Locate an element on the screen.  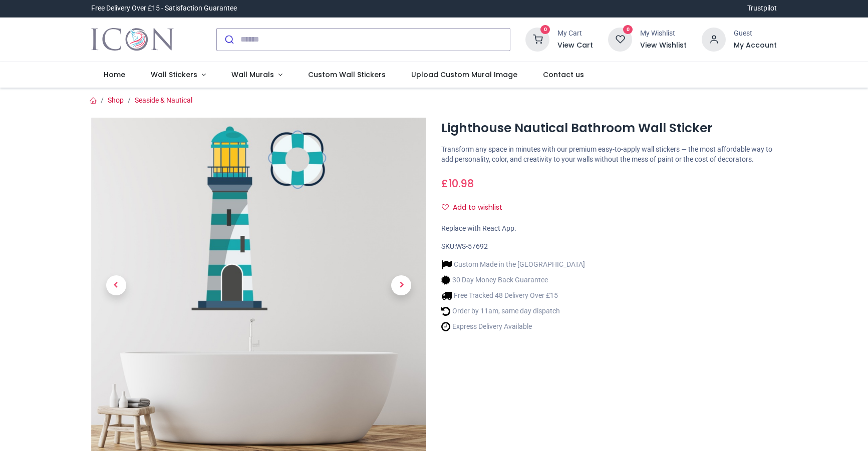
div: My Wishlist is located at coordinates (663, 33).